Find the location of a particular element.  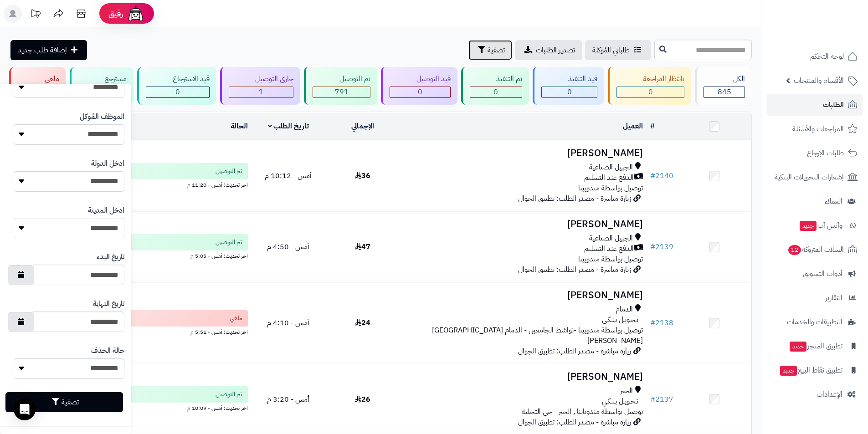

a: الحالة is located at coordinates (239, 126).